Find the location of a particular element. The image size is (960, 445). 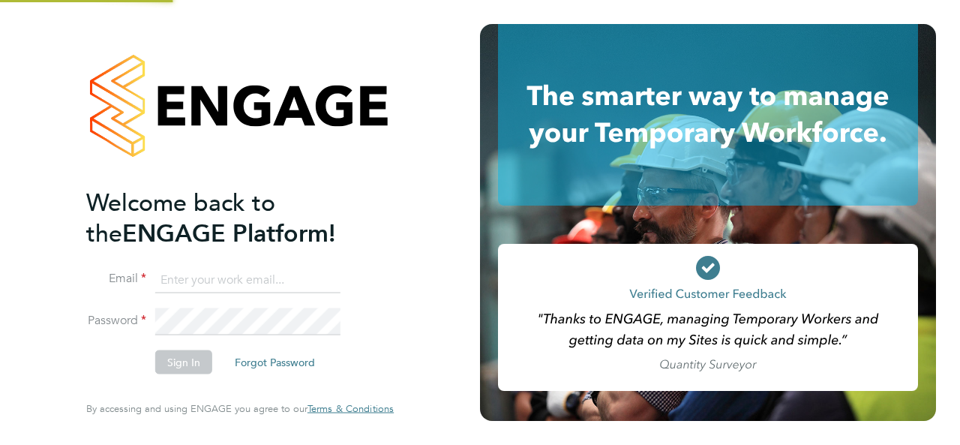

span: Terms & Conditions is located at coordinates (350, 408).